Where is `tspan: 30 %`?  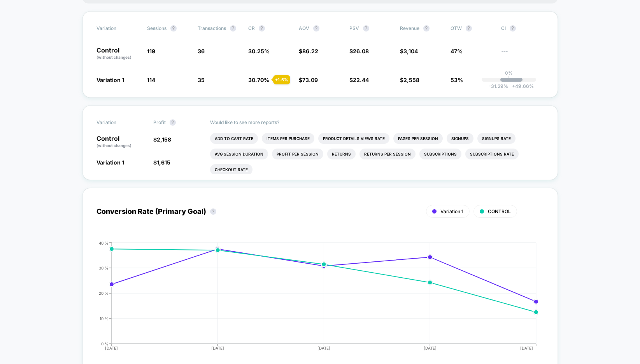
tspan: 30 % is located at coordinates (103, 267).